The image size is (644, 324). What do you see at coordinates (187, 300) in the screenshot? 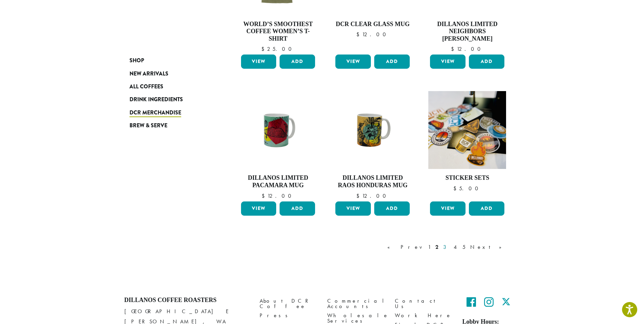
I see `h4: Dillanos Coffee Roasters` at bounding box center [187, 300].